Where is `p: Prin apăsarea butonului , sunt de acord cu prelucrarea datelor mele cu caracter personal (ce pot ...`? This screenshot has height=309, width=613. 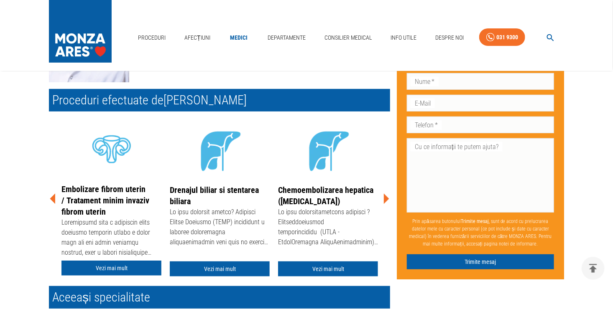
p: Prin apăsarea butonului , sunt de acord cu prelucrarea datelor mele cu caracter personal (ce pot ... is located at coordinates (480, 232).